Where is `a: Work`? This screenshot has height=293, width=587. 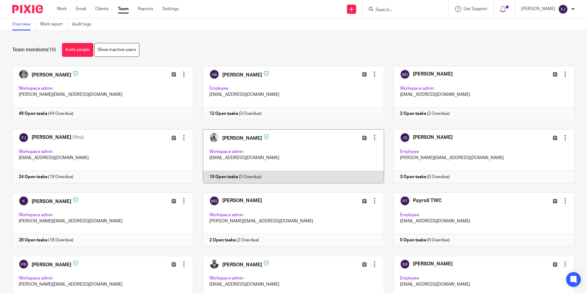
a: Work is located at coordinates (62, 9).